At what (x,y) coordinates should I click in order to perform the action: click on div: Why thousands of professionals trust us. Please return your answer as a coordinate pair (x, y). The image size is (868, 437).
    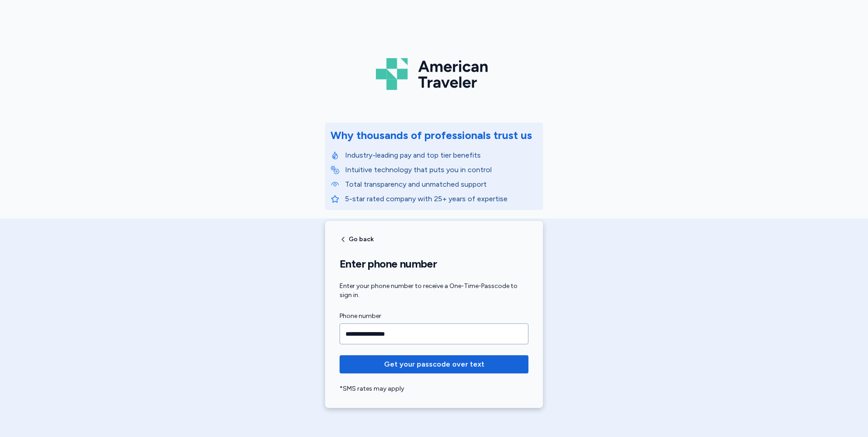
    Looking at the image, I should click on (431, 135).